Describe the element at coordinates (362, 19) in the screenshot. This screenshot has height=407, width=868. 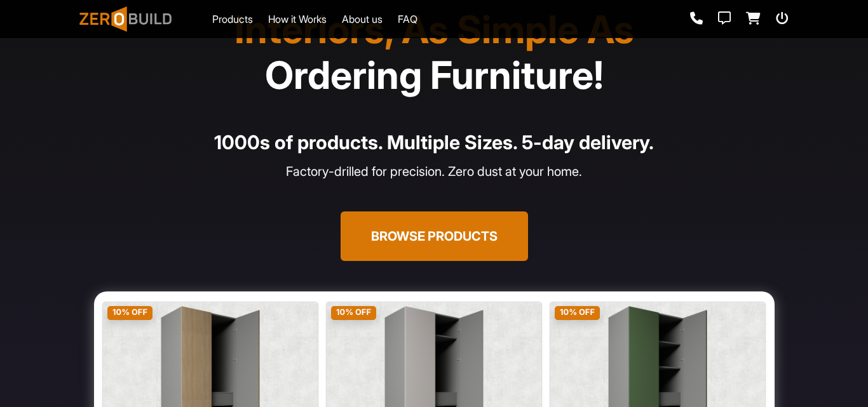
I see `a: About us` at that location.